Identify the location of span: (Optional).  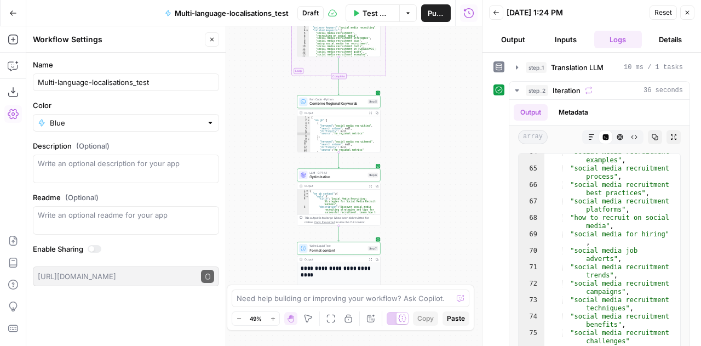
(82, 197).